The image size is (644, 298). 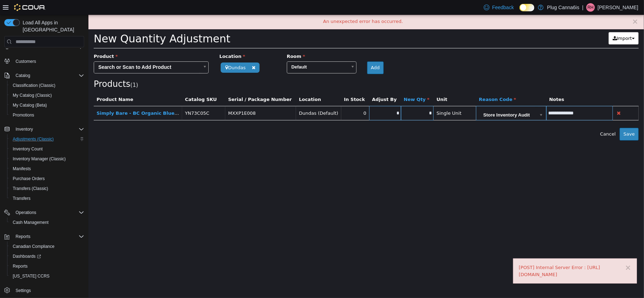 What do you see at coordinates (47, 277) in the screenshot?
I see `span: Washington CCRS` at bounding box center [47, 277].